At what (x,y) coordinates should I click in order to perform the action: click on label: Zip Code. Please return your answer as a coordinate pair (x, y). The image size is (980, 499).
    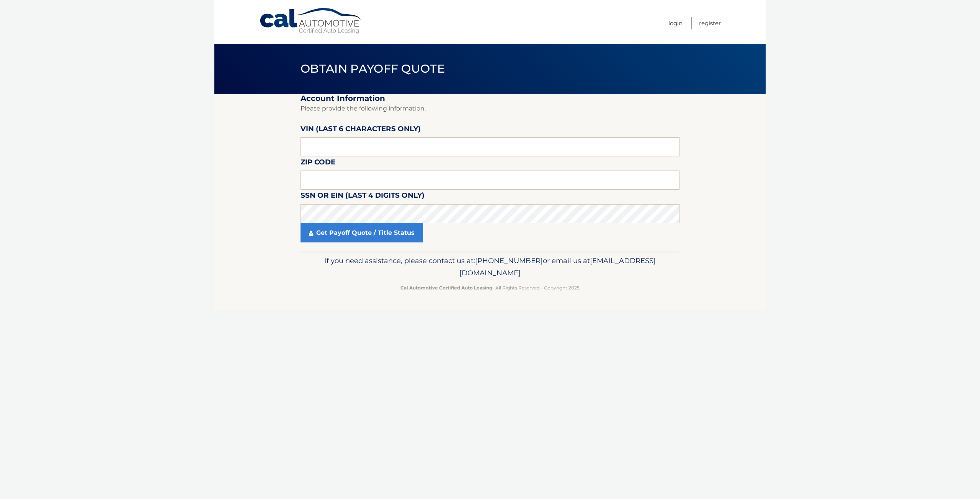
    Looking at the image, I should click on (318, 164).